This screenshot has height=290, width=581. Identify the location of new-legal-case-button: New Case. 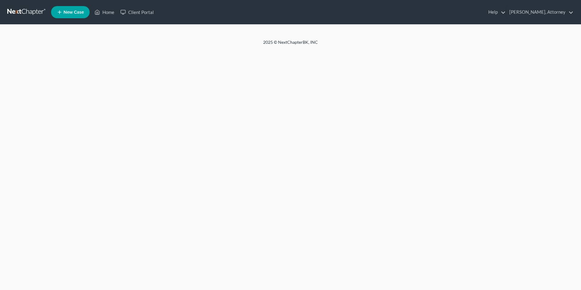
(70, 12).